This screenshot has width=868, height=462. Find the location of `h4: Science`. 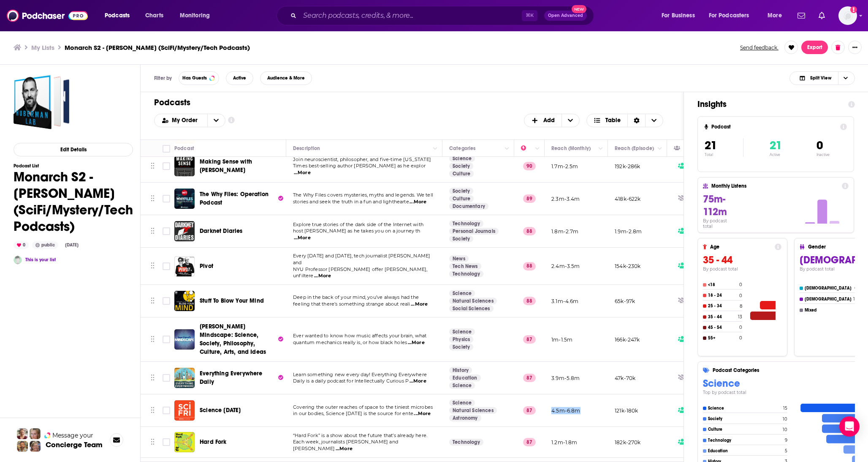

h4: Science is located at coordinates (744, 408).